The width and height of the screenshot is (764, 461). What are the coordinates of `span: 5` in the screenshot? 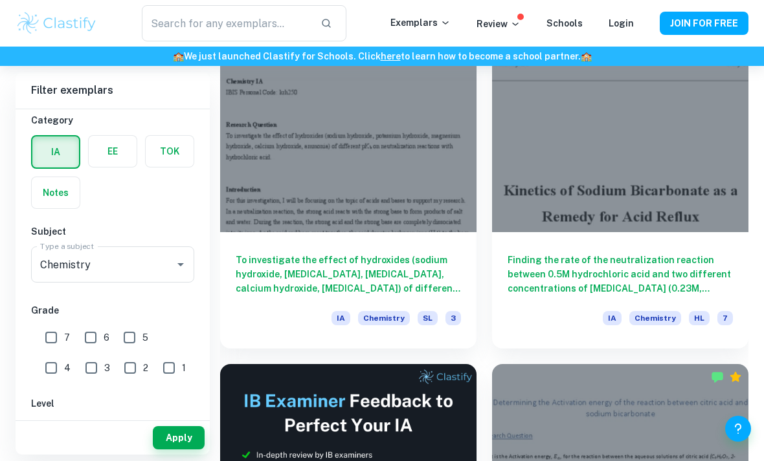 It's located at (145, 338).